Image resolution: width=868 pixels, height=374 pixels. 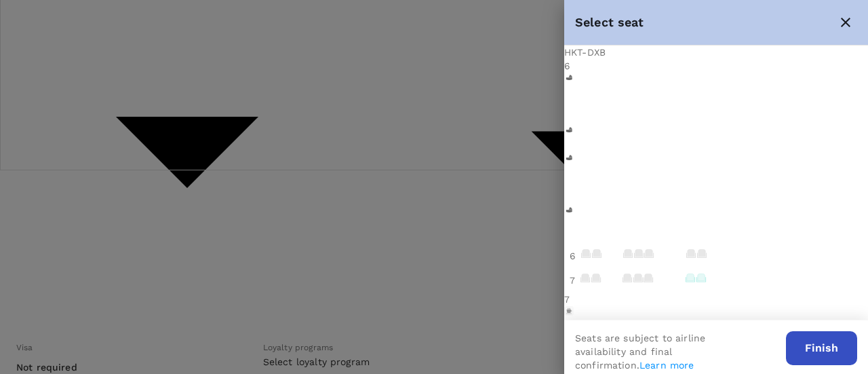 What do you see at coordinates (705, 22) in the screenshot?
I see `div: Select seat` at bounding box center [705, 22].